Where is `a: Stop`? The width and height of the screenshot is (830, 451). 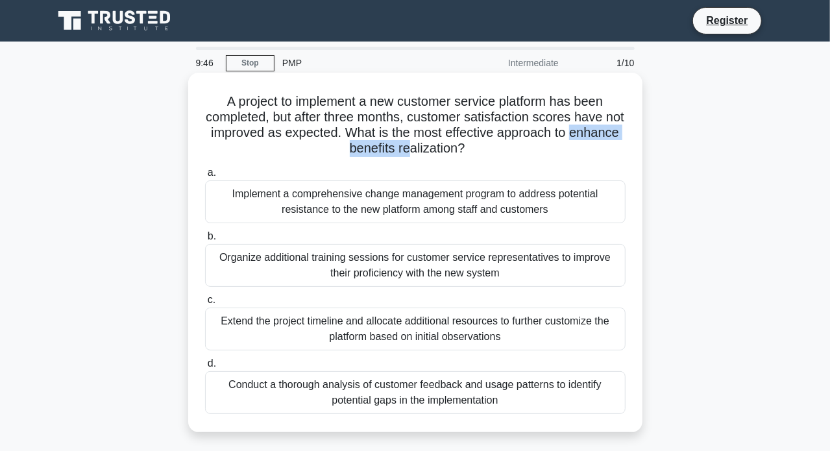 a: Stop is located at coordinates (250, 63).